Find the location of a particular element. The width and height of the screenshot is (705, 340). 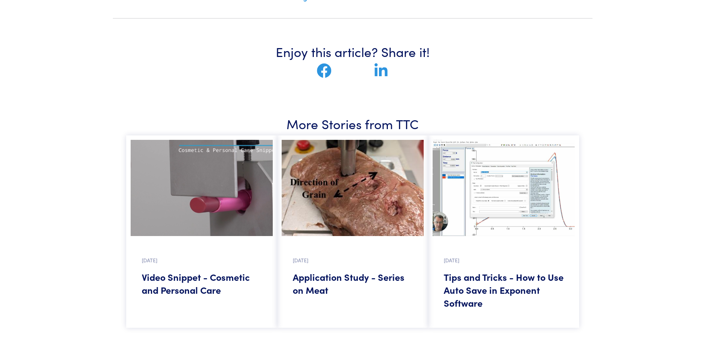

h3: More Stories from TTC is located at coordinates (353, 123).